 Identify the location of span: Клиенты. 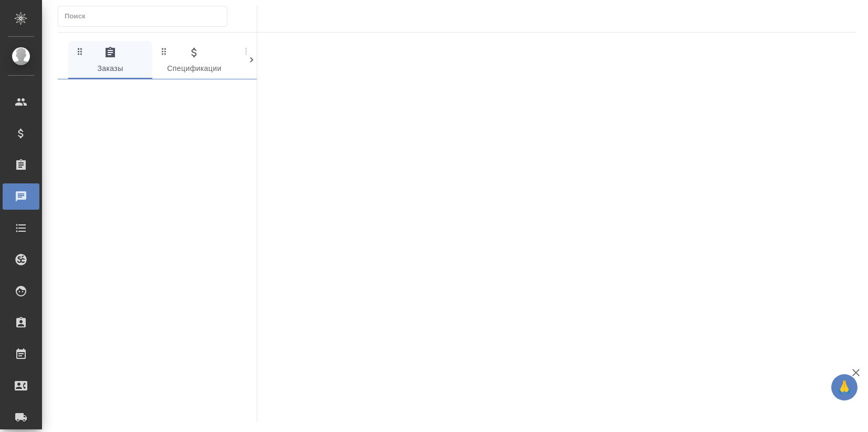
(279, 61).